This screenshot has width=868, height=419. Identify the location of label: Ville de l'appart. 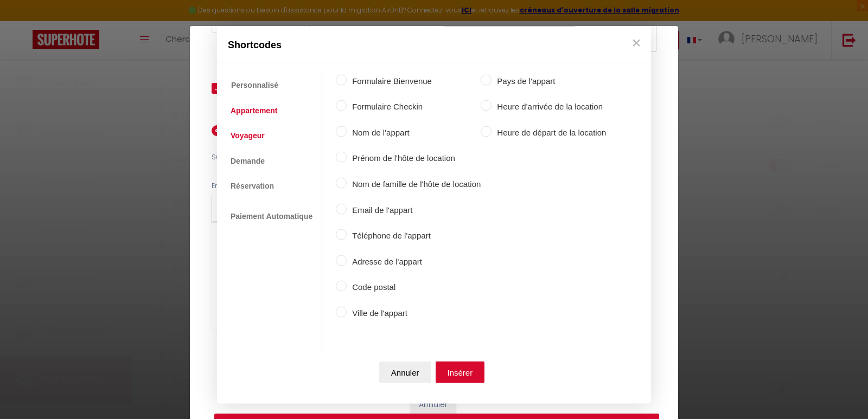
(413, 313).